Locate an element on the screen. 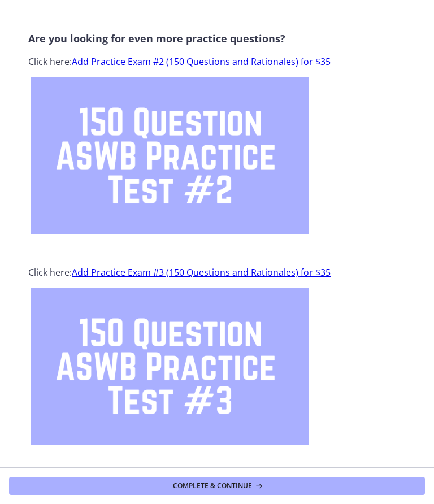 The height and width of the screenshot is (504, 434). span: Complete & continue is located at coordinates (212, 486).